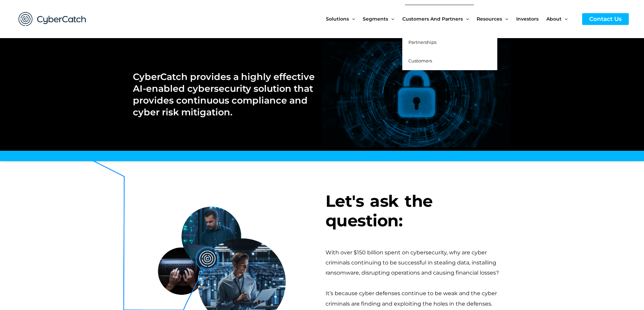  What do you see at coordinates (450, 43) in the screenshot?
I see `a: Partnerships` at bounding box center [450, 43].